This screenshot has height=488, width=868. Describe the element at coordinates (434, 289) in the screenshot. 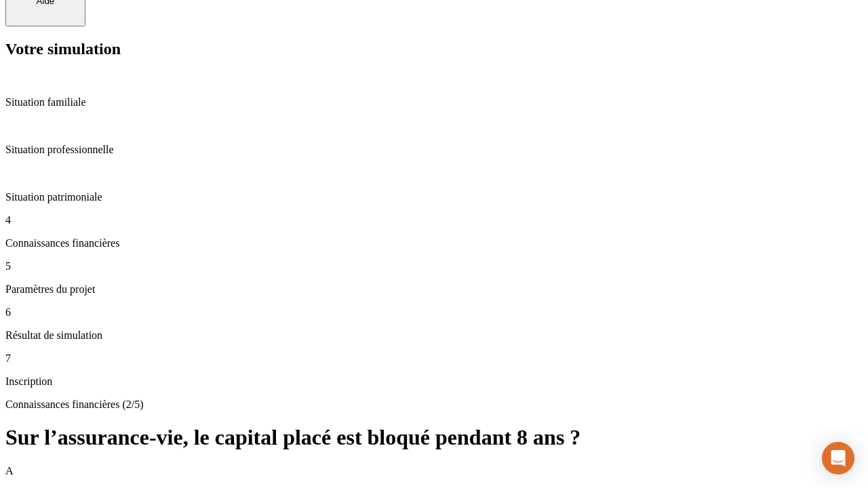

I see `p: Paramètres du projet` at that location.